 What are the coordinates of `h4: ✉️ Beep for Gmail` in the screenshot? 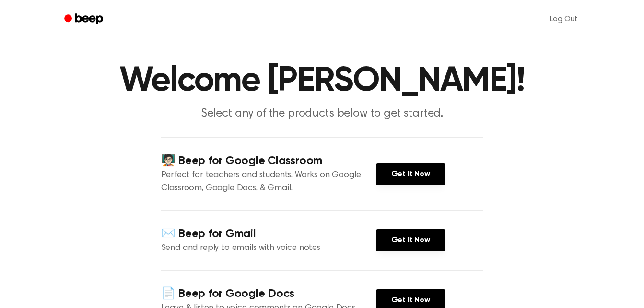 It's located at (268, 234).